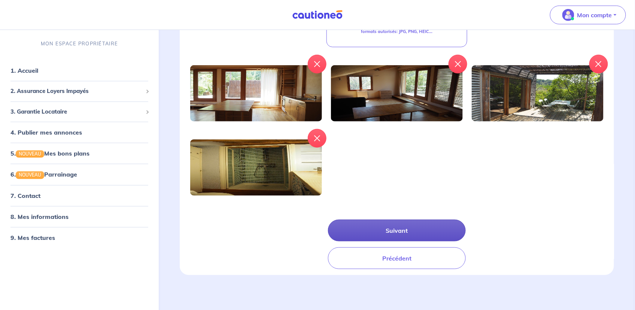 The width and height of the screenshot is (635, 310). I want to click on img: P7290305-1.jpg, so click(397, 93).